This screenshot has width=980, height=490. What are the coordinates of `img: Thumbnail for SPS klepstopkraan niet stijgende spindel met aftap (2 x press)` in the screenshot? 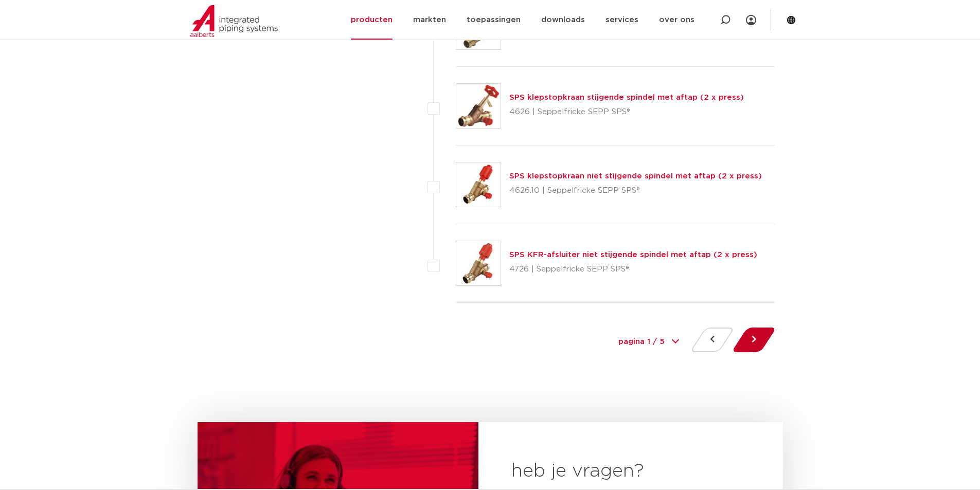 It's located at (479, 185).